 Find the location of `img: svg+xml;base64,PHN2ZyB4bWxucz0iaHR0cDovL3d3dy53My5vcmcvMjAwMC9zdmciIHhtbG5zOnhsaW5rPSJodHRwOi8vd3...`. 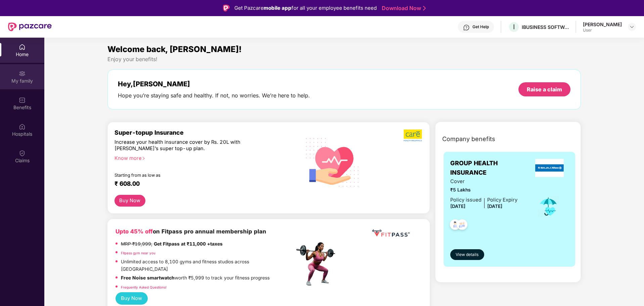

img: svg+xml;base64,PHN2ZyB4bWxucz0iaHR0cDovL3d3dy53My5vcmcvMjAwMC9zdmciIHhtbG5zOnhsaW5rPSJodHRwOi8vd3... is located at coordinates (333, 162).